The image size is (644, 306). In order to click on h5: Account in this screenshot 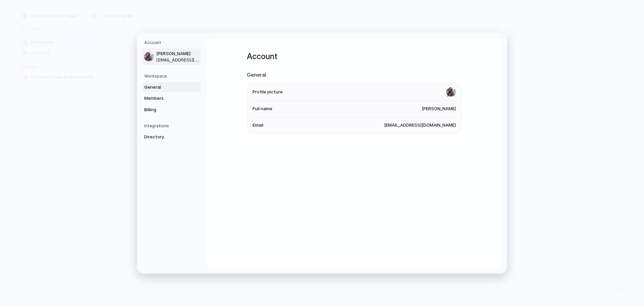, I will do `click(172, 43)`.